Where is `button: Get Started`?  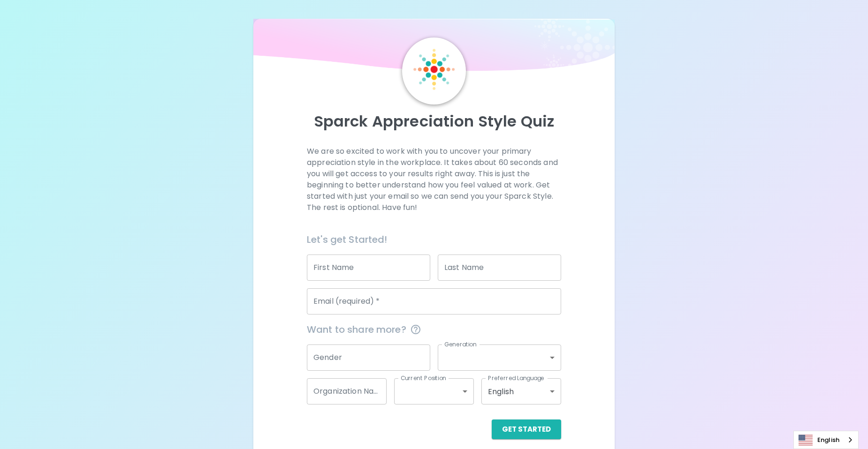
button: Get Started is located at coordinates (526, 430).